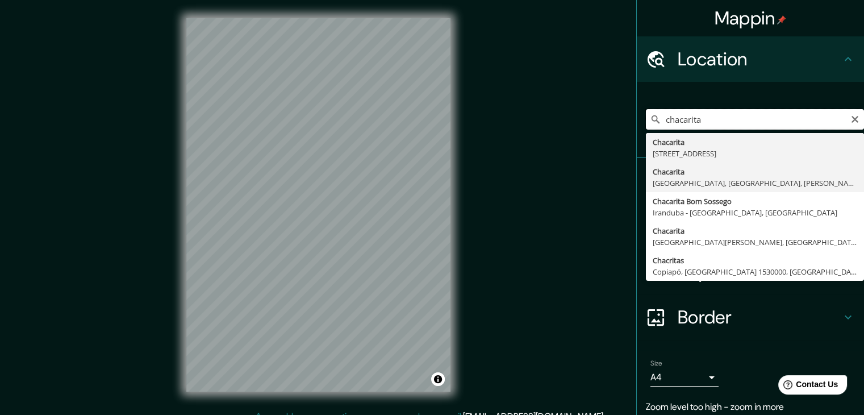 The height and width of the screenshot is (415, 864). I want to click on button: Toggle attribution, so click(438, 379).